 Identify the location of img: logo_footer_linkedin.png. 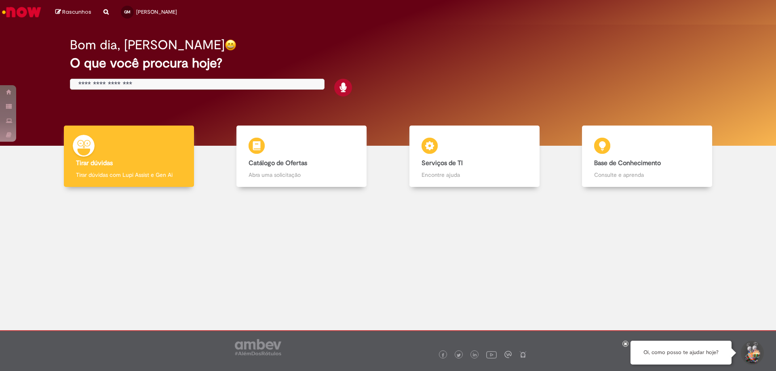
(475, 356).